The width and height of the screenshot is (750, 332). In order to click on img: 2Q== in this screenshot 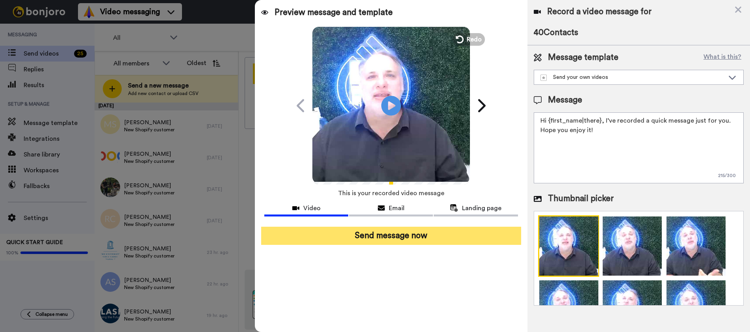, I will do `click(696, 246)`.